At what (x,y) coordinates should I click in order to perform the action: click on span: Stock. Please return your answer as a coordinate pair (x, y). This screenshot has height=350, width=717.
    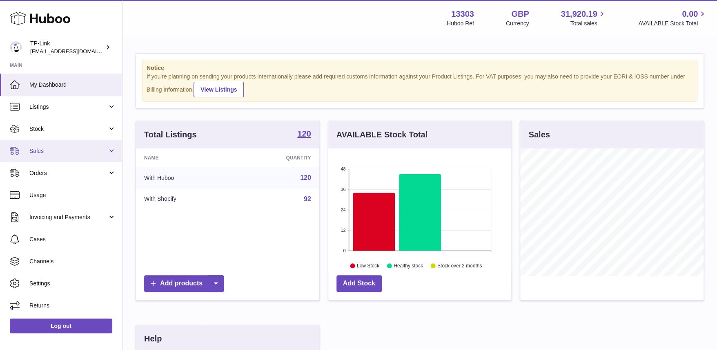
    Looking at the image, I should click on (68, 129).